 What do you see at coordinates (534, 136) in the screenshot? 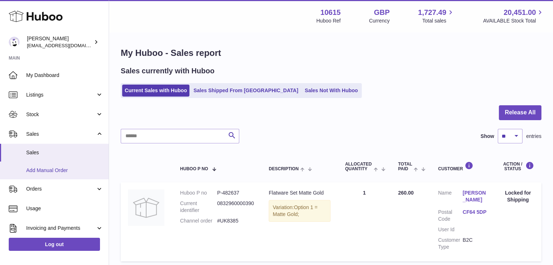
I see `span: entries` at bounding box center [534, 136].